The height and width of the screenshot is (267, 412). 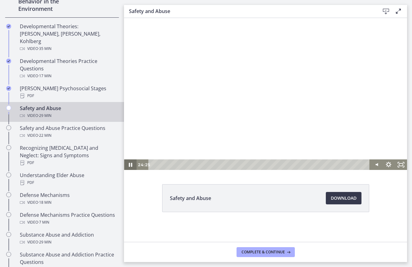 What do you see at coordinates (266, 252) in the screenshot?
I see `button: Complete & continue` at bounding box center [266, 252].